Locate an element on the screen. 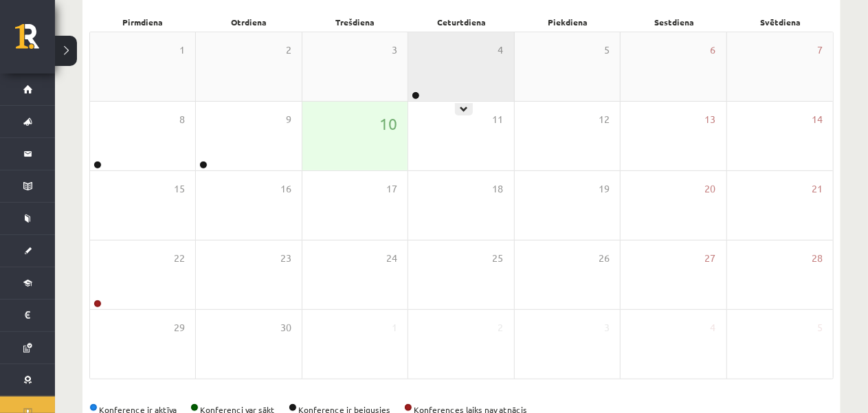 The image size is (868, 413). span: 23 is located at coordinates (286, 258).